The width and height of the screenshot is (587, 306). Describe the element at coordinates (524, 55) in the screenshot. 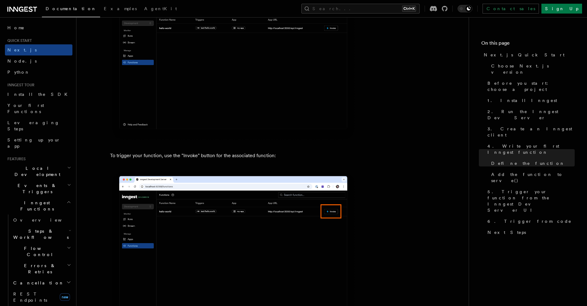

I see `span: Next.js Quick Start` at that location.